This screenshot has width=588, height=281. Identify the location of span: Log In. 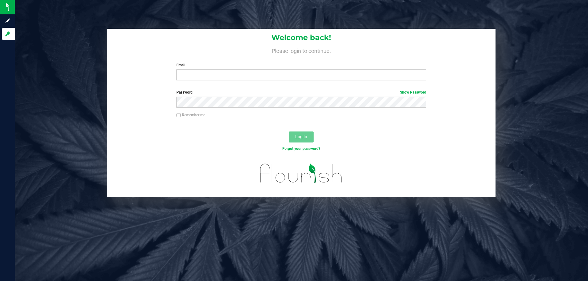
(301, 137).